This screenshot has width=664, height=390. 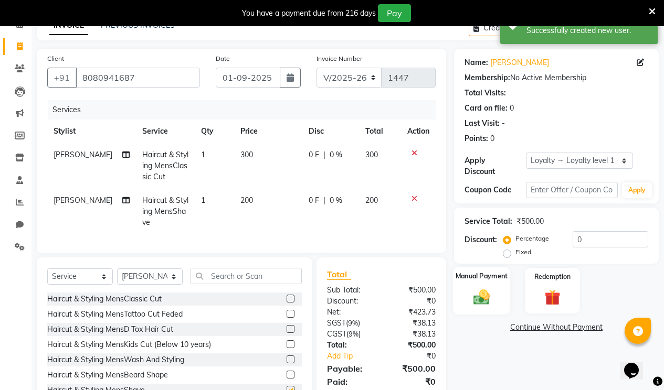 I want to click on div: Haircut & Styling MensWash And Styling, so click(x=115, y=360).